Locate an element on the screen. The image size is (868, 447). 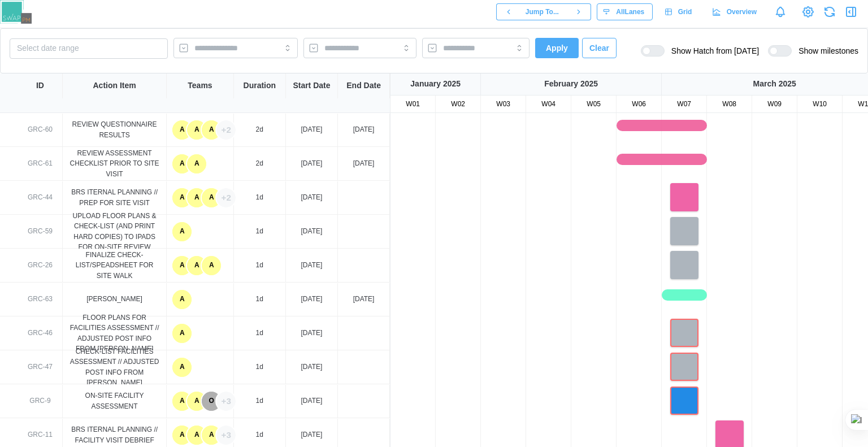
div: GRC-47 is located at coordinates (40, 367).